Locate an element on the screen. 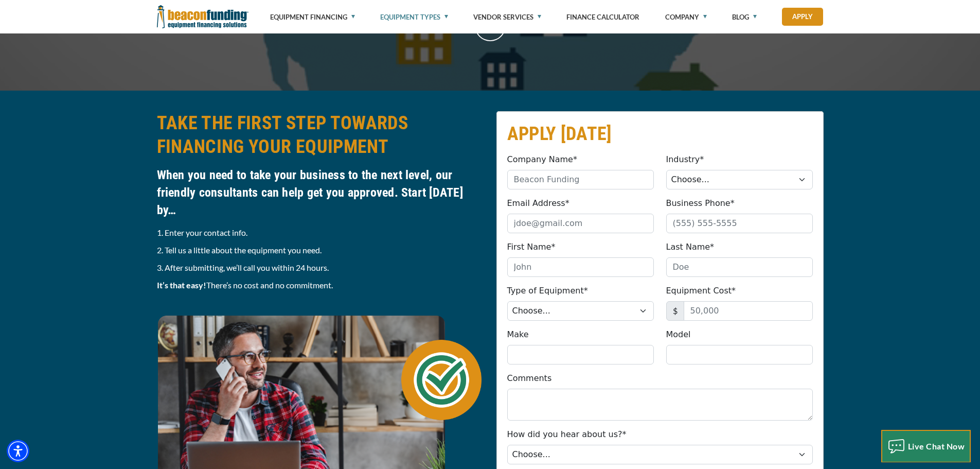 The height and width of the screenshot is (469, 980). label: Equipment Cost* is located at coordinates (701, 291).